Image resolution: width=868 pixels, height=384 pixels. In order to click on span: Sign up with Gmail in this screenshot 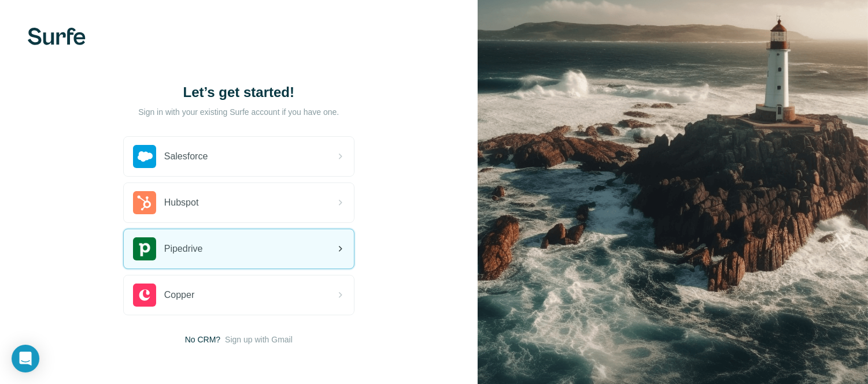, I will do `click(259, 340)`.